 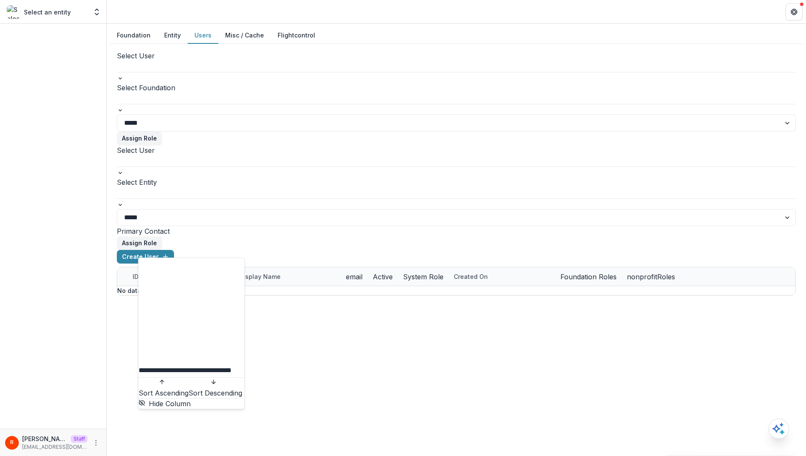 I want to click on button: Open AI Assistant, so click(x=778, y=429).